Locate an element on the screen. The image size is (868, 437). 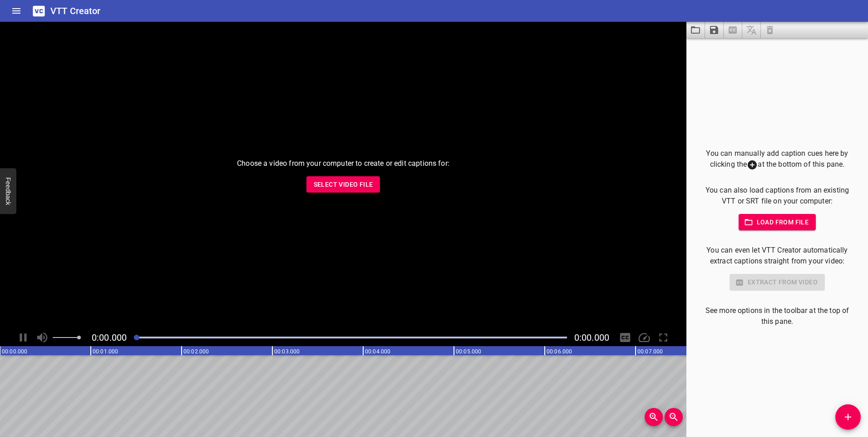
span: Video Duration is located at coordinates (592, 338).